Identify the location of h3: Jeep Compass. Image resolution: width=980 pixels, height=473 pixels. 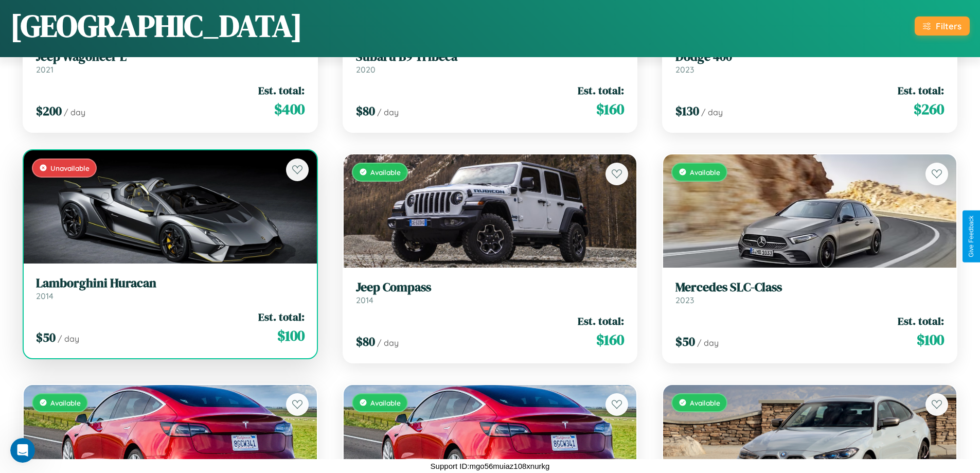
(490, 287).